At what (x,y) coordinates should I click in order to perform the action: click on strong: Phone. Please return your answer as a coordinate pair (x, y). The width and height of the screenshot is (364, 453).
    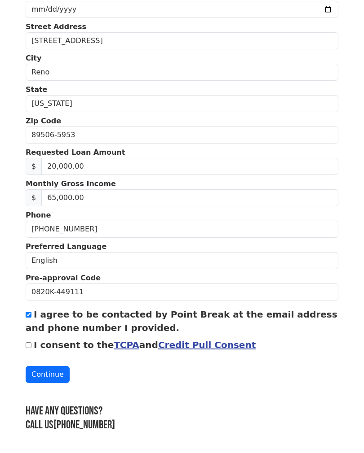
    Looking at the image, I should click on (38, 215).